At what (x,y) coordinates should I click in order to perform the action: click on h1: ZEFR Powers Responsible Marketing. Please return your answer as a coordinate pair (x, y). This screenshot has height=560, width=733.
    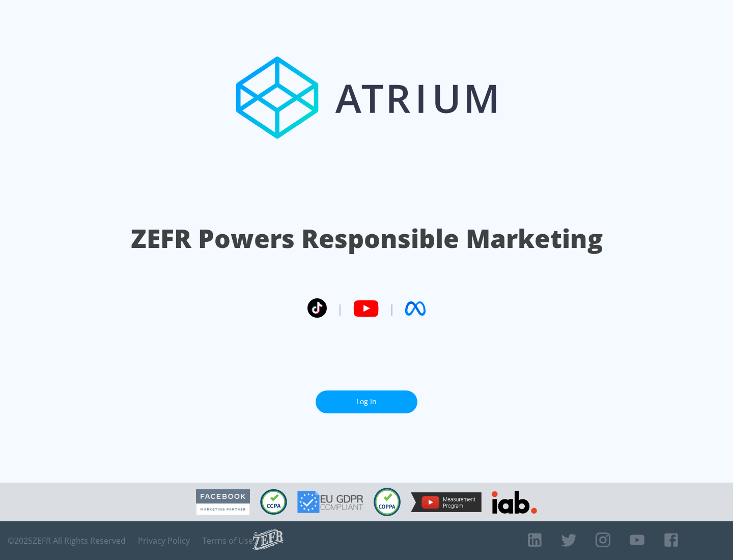
    Looking at the image, I should click on (366, 239).